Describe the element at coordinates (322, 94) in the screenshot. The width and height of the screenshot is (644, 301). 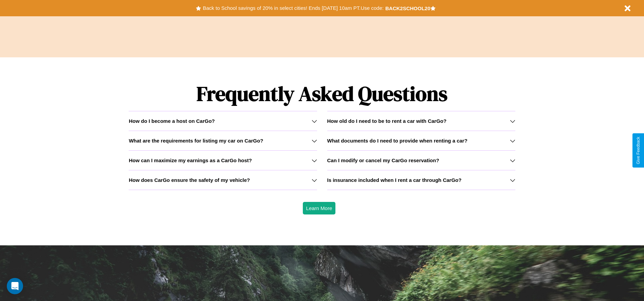
I see `h1: Frequently Asked Questions` at that location.